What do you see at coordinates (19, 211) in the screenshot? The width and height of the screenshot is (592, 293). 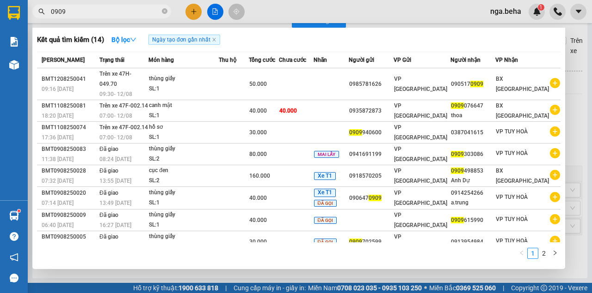 I see `sup: 1` at bounding box center [19, 211].